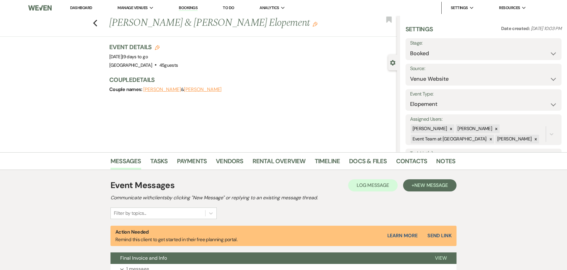  Describe the element at coordinates (142, 186) in the screenshot. I see `h1: Event Messages` at that location.